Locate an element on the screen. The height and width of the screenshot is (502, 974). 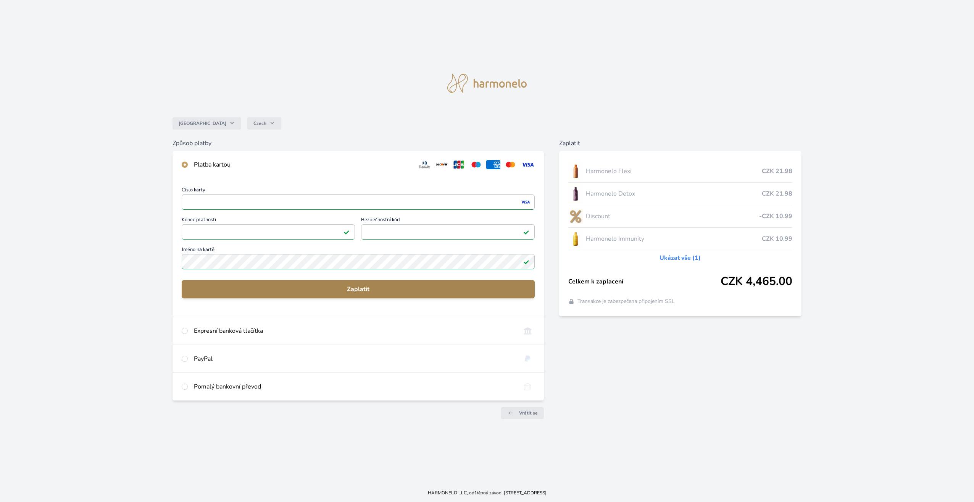
div: PayPal is located at coordinates (354, 358).